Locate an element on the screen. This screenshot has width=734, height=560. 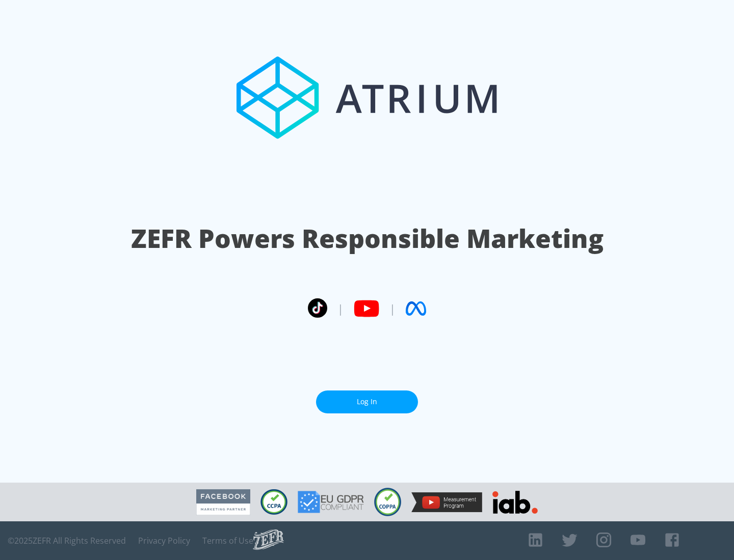
img: COPPA Compliant is located at coordinates (387, 502).